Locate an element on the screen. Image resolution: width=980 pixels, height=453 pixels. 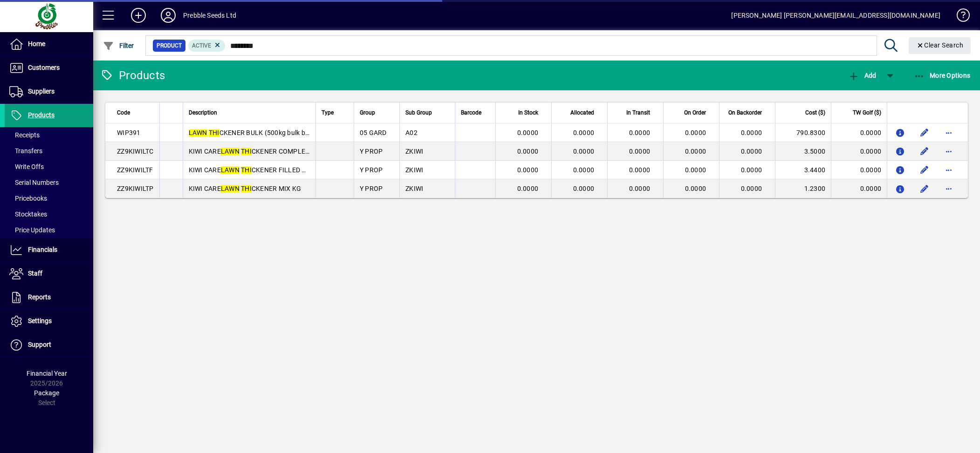
span: Sub Group is located at coordinates (419, 113).